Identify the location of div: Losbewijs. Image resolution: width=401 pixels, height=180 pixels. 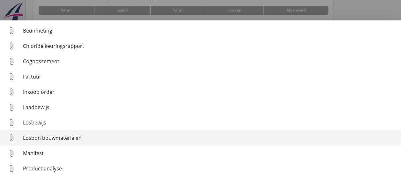
(209, 123).